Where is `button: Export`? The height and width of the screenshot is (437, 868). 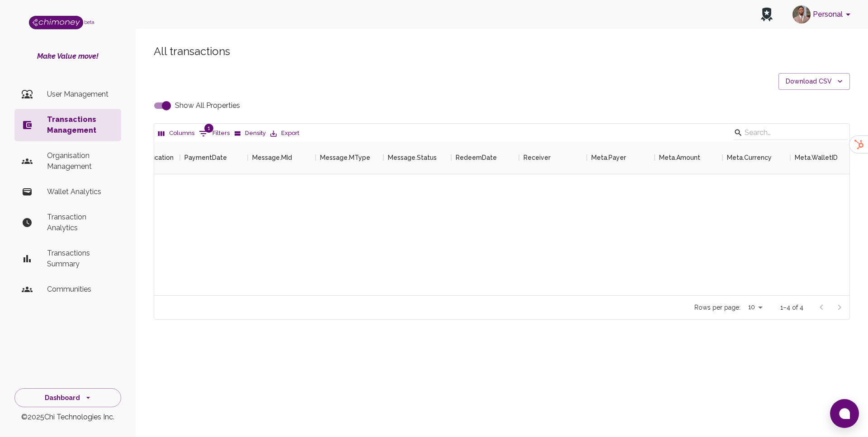 button: Export is located at coordinates (285, 133).